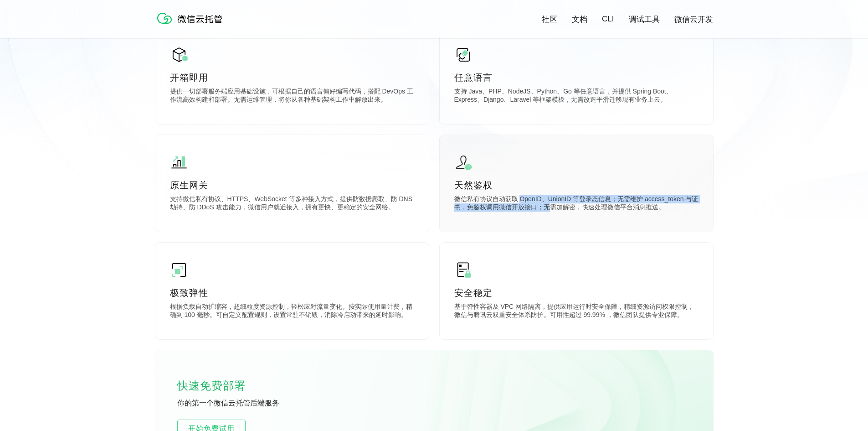 This screenshot has height=431, width=868. What do you see at coordinates (292, 293) in the screenshot?
I see `p: 极致弹性` at bounding box center [292, 293].